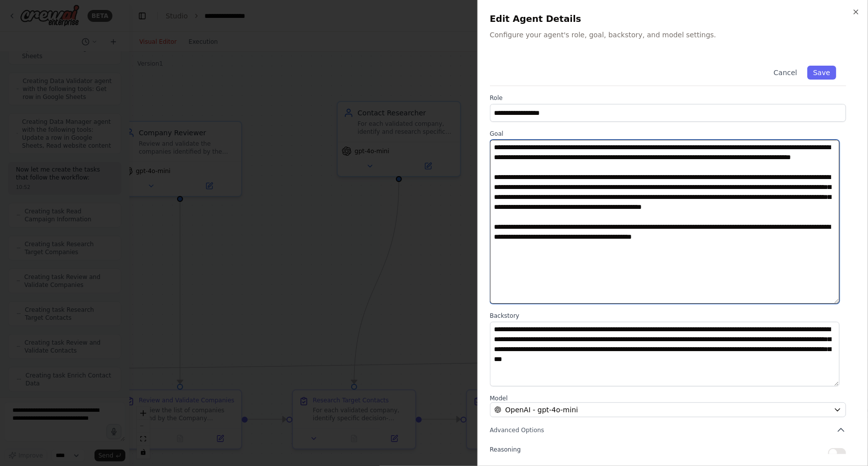 The height and width of the screenshot is (466, 868). What do you see at coordinates (668, 399) in the screenshot?
I see `label: Model` at bounding box center [668, 399].